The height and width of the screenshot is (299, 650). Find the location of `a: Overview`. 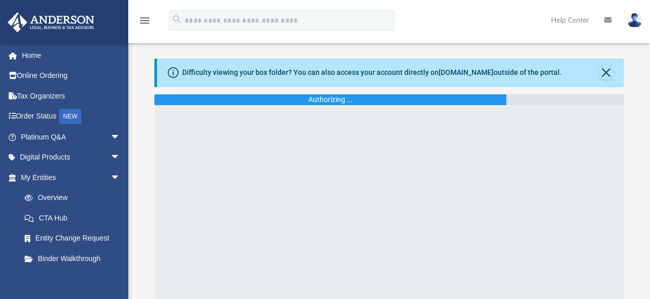

a: Overview is located at coordinates (75, 198).